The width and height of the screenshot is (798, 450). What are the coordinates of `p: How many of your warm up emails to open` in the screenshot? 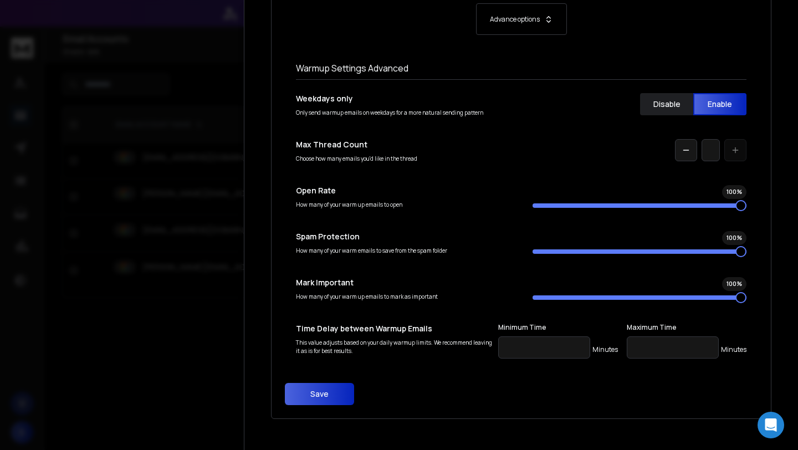 It's located at (403, 204).